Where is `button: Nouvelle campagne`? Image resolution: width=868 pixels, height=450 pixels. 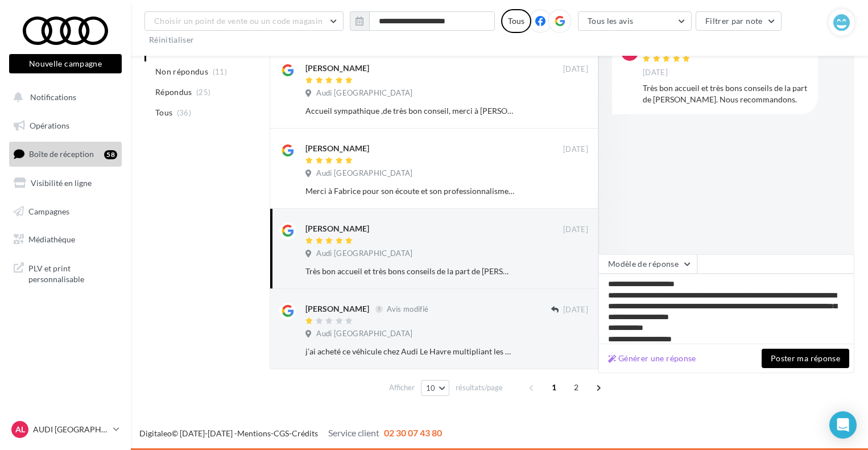 button: Nouvelle campagne is located at coordinates (66, 64).